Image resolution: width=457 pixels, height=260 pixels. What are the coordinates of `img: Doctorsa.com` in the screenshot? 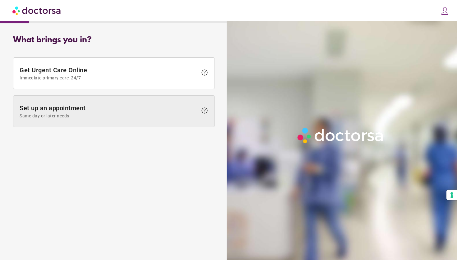 It's located at (37, 10).